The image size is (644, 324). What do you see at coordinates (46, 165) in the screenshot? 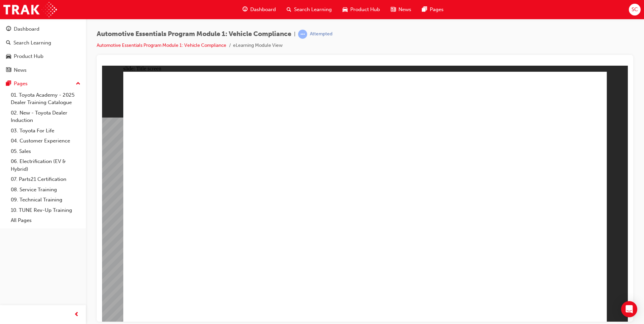
I see `a: 06. Electrification (EV & Hybrid)` at bounding box center [46, 165].